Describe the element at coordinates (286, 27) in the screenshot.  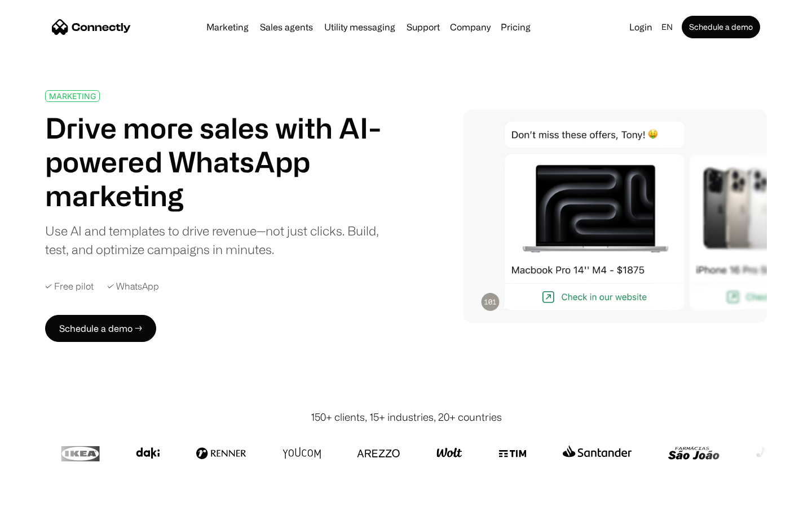
I see `a: Sales agents` at that location.